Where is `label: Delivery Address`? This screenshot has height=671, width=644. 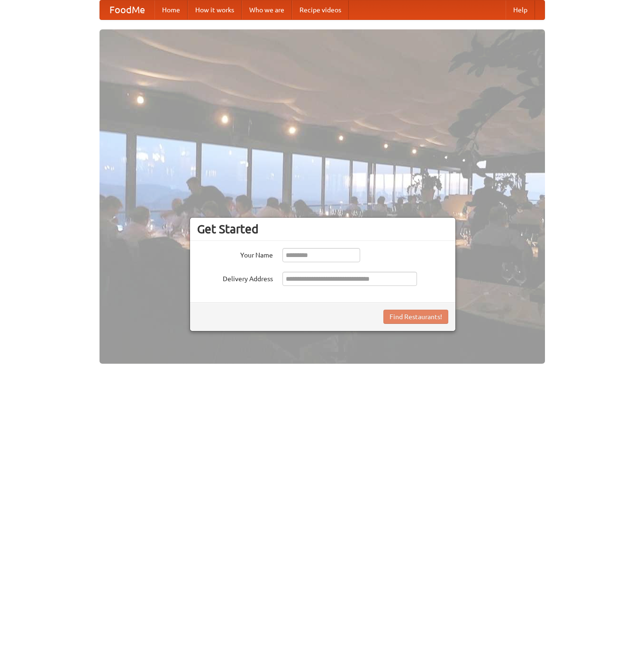 label: Delivery Address is located at coordinates (235, 277).